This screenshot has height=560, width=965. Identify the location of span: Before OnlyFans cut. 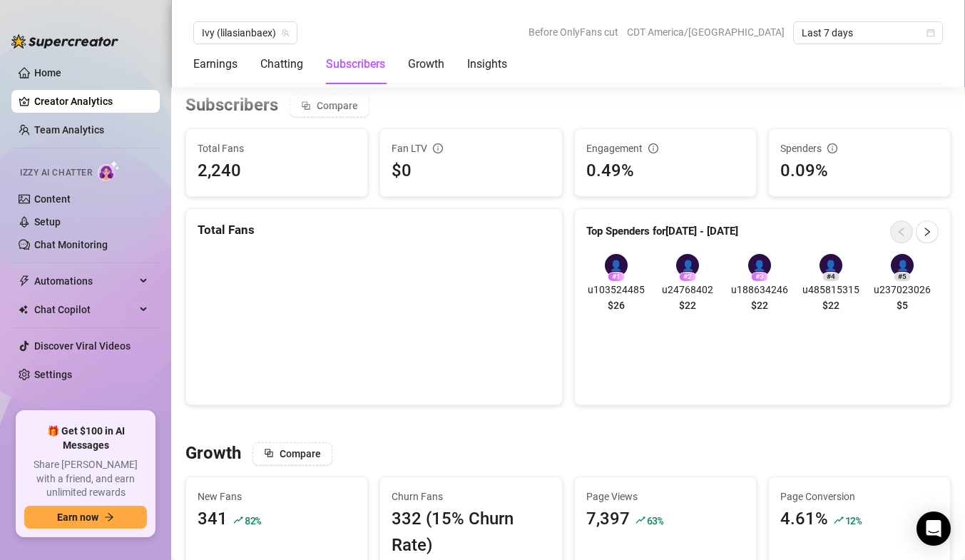
(574, 32).